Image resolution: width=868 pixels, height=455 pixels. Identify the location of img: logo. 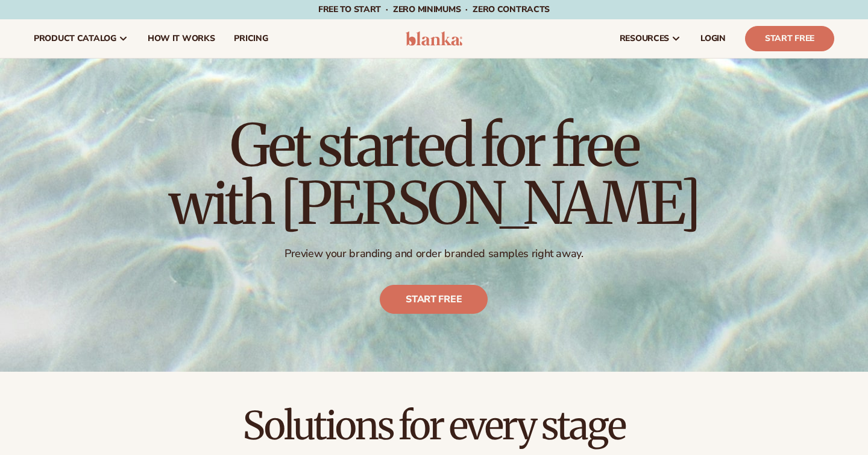
(434, 38).